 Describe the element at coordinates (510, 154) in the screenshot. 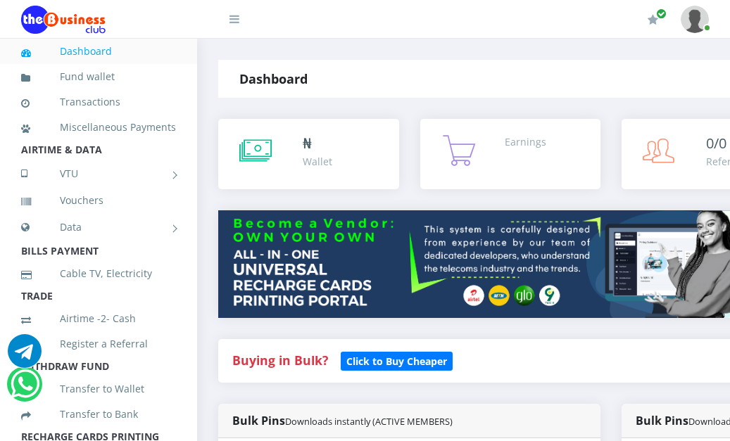

I see `a: Earnings` at that location.